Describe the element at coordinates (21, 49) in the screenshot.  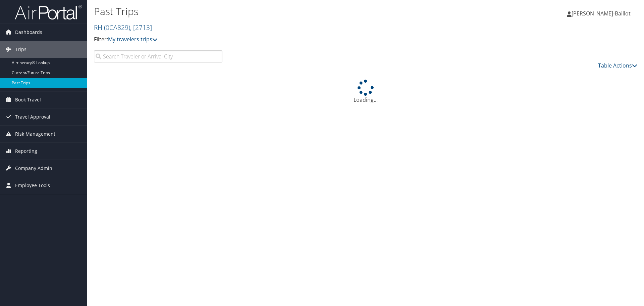
I see `span: Trips` at that location.